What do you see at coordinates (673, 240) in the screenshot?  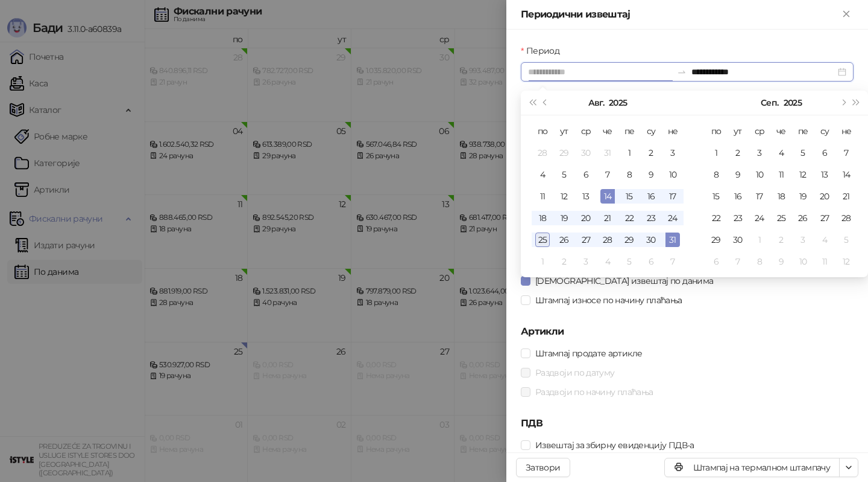 I see `div: 31` at bounding box center [673, 240].